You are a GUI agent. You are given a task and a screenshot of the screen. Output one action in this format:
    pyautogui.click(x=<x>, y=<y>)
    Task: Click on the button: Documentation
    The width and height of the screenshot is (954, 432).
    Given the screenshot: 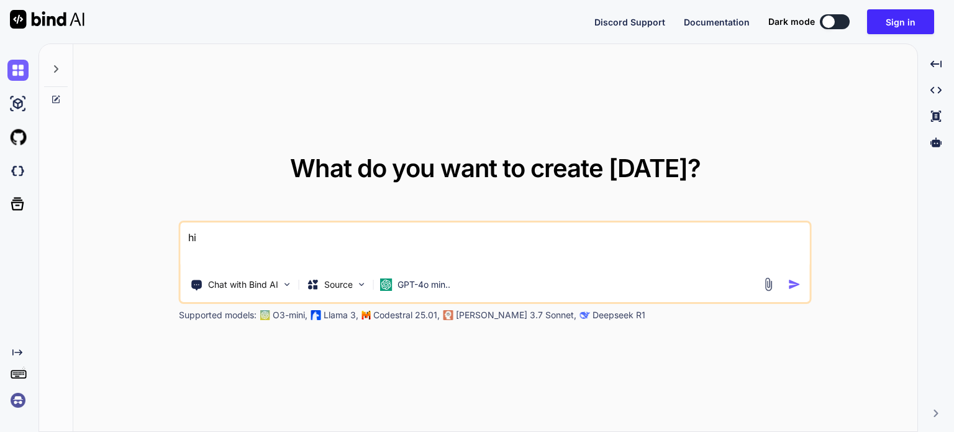 What is the action you would take?
    pyautogui.click(x=717, y=22)
    